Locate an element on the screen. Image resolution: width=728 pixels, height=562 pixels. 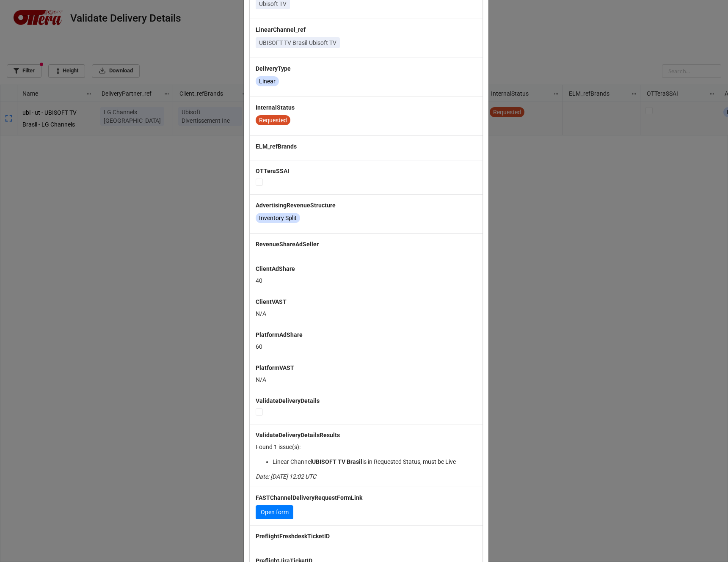
div: Inventory Split is located at coordinates (277, 218).